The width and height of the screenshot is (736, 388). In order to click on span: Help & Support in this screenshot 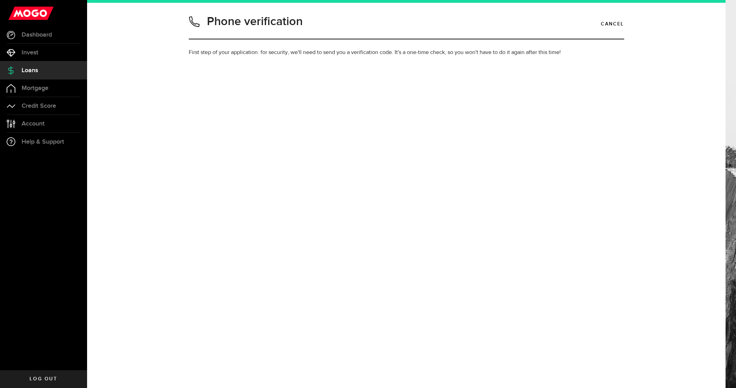, I will do `click(43, 142)`.